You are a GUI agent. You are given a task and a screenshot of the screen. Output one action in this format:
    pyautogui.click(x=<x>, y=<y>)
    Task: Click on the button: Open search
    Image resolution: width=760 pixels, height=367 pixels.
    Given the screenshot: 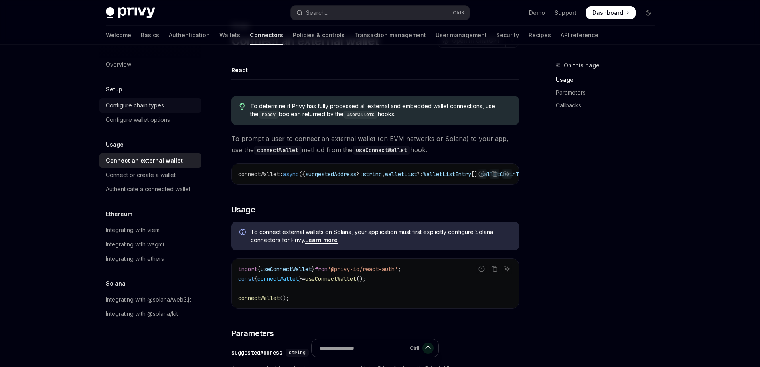 What is the action you would take?
    pyautogui.click(x=380, y=13)
    